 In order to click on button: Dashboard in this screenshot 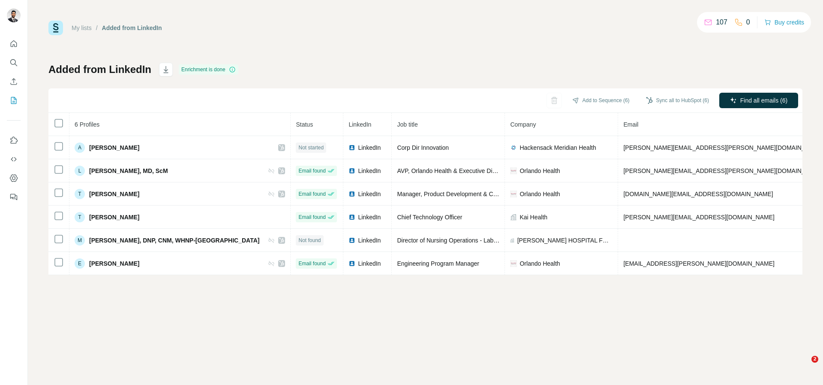, I will do `click(14, 178)`.